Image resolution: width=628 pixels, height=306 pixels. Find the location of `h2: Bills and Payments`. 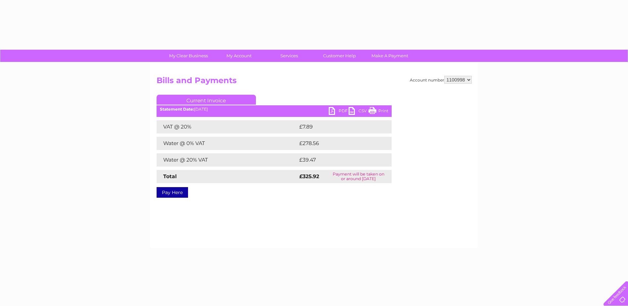

h2: Bills and Payments is located at coordinates (314, 82).